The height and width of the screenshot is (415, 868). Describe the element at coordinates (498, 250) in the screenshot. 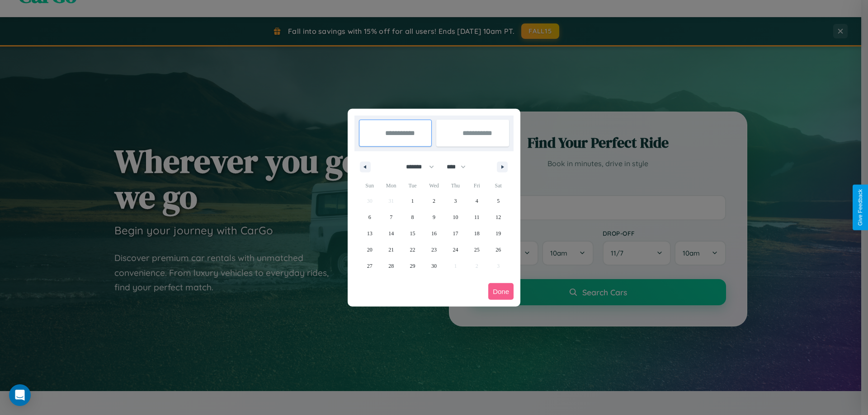

I see `button: 26` at that location.